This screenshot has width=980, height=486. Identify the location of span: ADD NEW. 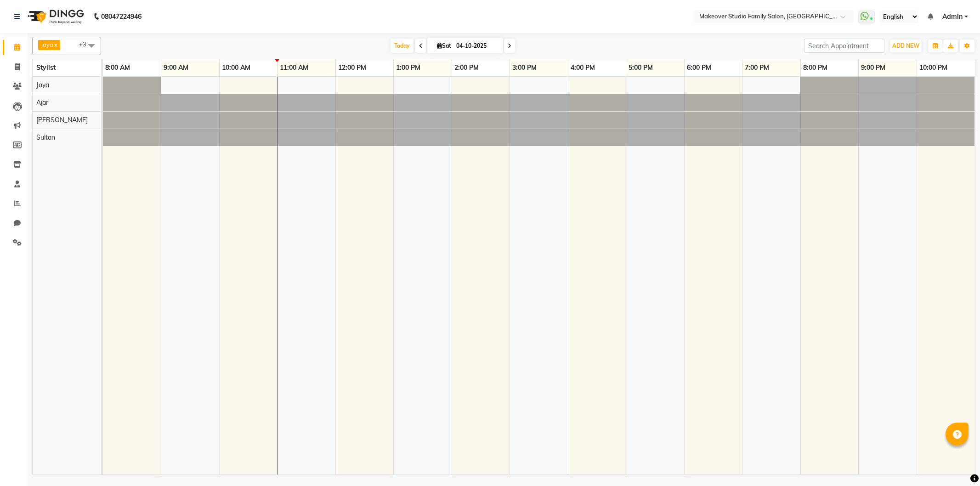
(905, 45).